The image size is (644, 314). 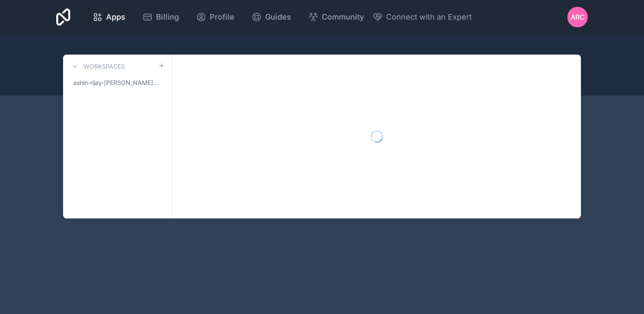 What do you see at coordinates (168, 17) in the screenshot?
I see `span: Billing` at bounding box center [168, 17].